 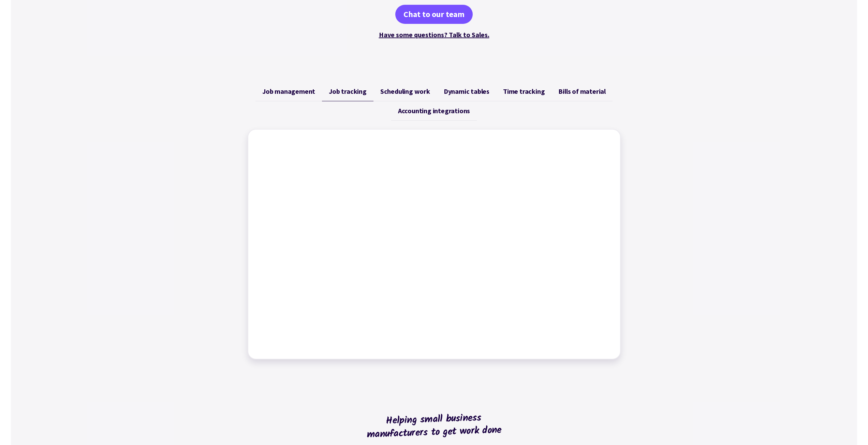 I want to click on div: Chat Widget, so click(x=811, y=408).